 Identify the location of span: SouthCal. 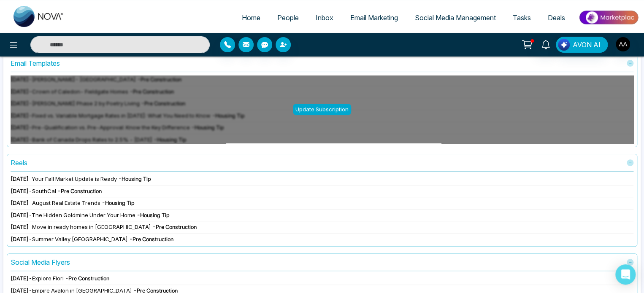
(44, 191).